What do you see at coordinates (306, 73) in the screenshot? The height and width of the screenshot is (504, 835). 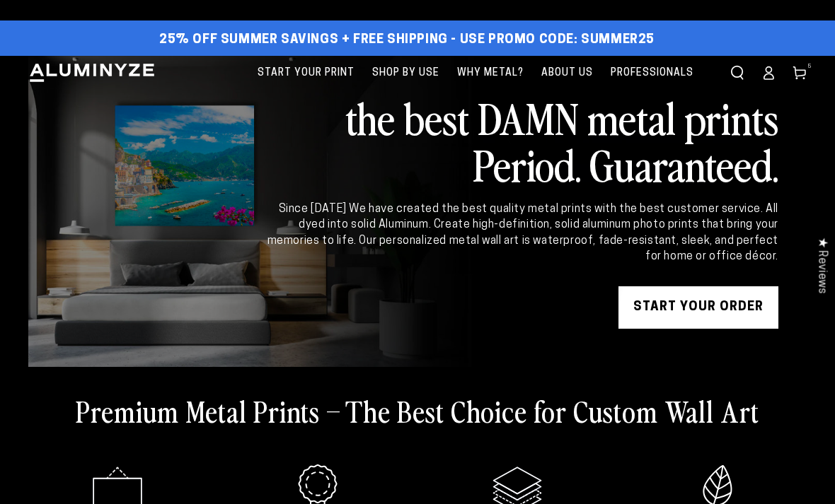 I see `span: Start Your Print` at bounding box center [306, 73].